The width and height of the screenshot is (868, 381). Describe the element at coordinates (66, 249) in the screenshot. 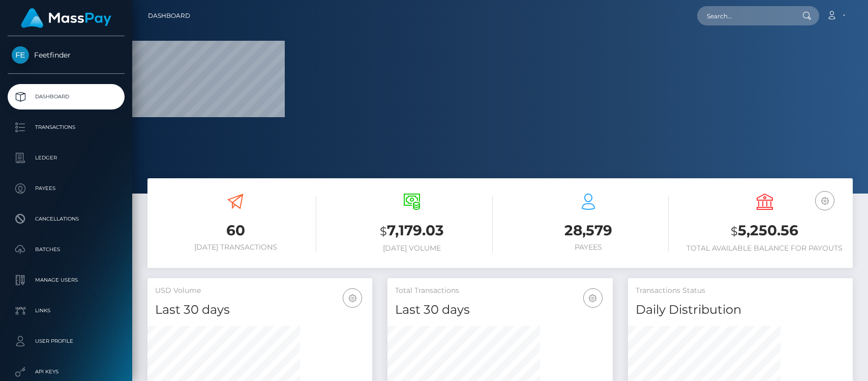

I see `p: Batches` at that location.